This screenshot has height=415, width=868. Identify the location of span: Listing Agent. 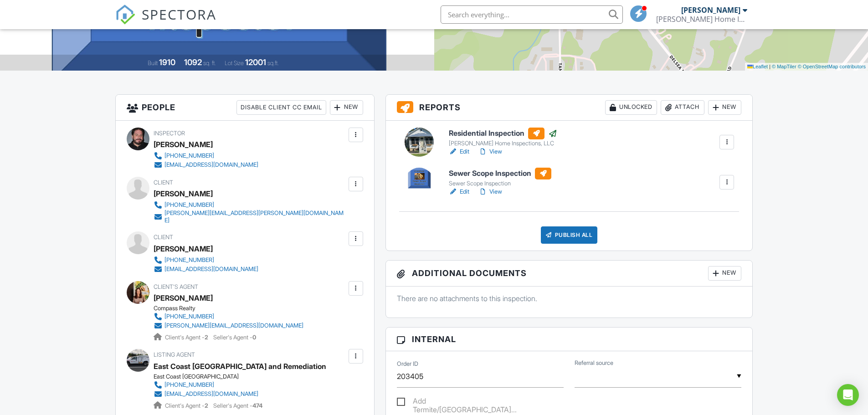
(174, 355).